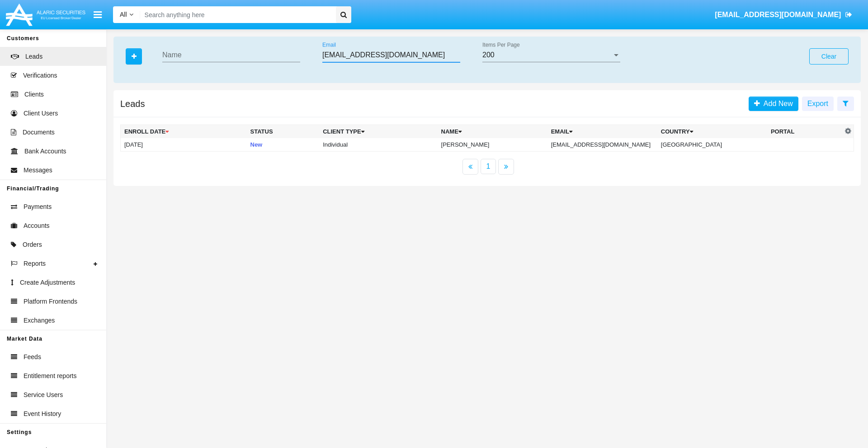 The height and width of the screenshot is (448, 868). Describe the element at coordinates (34, 94) in the screenshot. I see `span: Clients` at that location.